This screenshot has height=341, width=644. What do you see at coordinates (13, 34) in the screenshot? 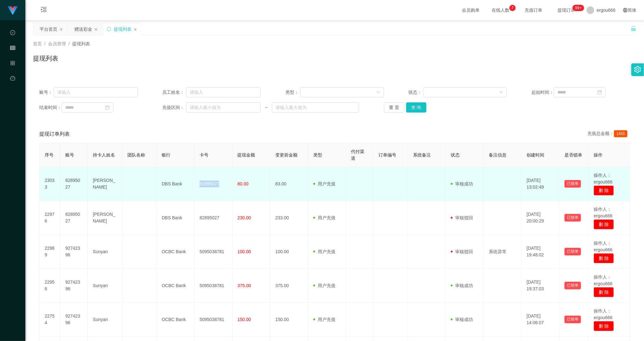
I see `i: 图标: check-circle-o` at bounding box center [13, 34].